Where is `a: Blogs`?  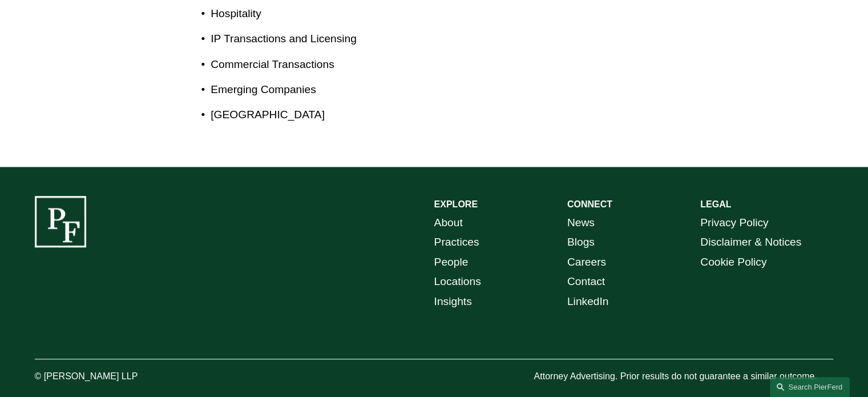
a: Blogs is located at coordinates (581, 242).